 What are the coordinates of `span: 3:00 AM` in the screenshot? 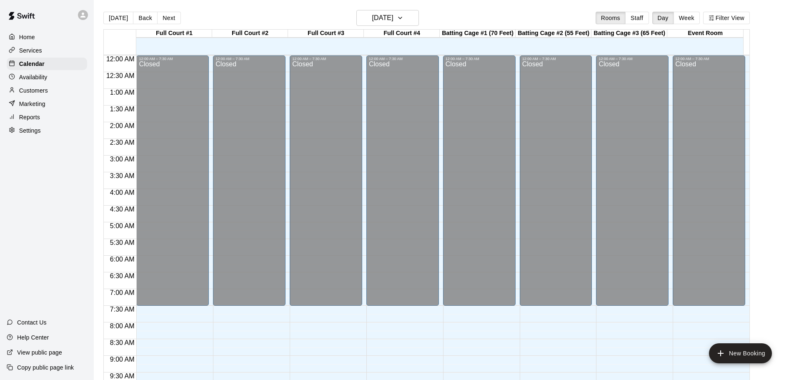 It's located at (122, 159).